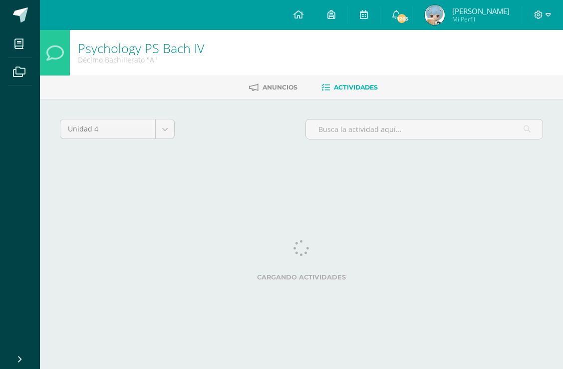 The height and width of the screenshot is (369, 563). What do you see at coordinates (481, 19) in the screenshot?
I see `span: Mi Perfil` at bounding box center [481, 19].